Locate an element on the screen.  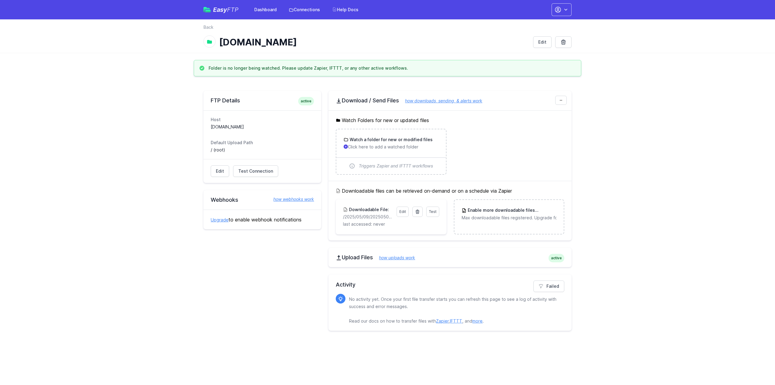
a: Zapier is located at coordinates (442, 321).